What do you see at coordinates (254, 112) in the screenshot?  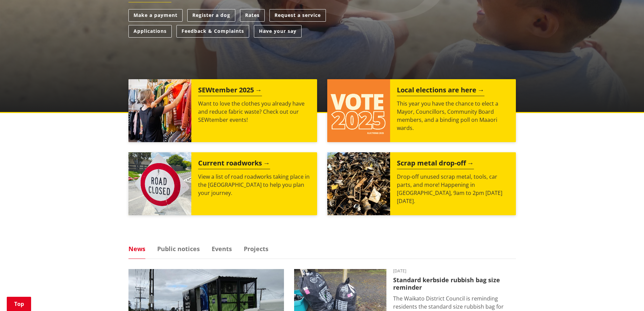 I see `p: Want to love the clothes you already have and reduce fabric waste? Check out our SEWtember events!` at bounding box center [254, 112].